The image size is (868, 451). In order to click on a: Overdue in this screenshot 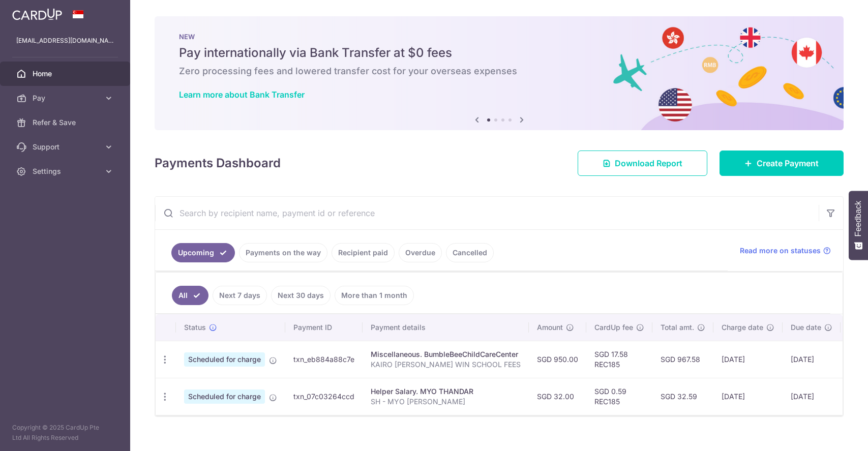, I will do `click(420, 253)`.